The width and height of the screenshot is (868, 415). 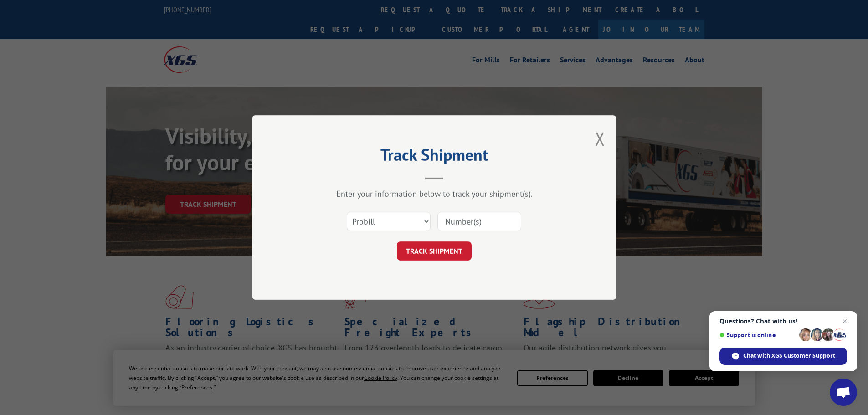 What do you see at coordinates (479, 221) in the screenshot?
I see `input: Number(s)` at bounding box center [479, 221].